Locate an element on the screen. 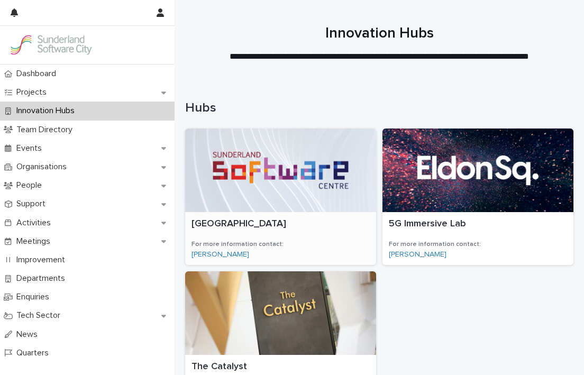 The width and height of the screenshot is (584, 375). p: Organisations is located at coordinates (43, 167).